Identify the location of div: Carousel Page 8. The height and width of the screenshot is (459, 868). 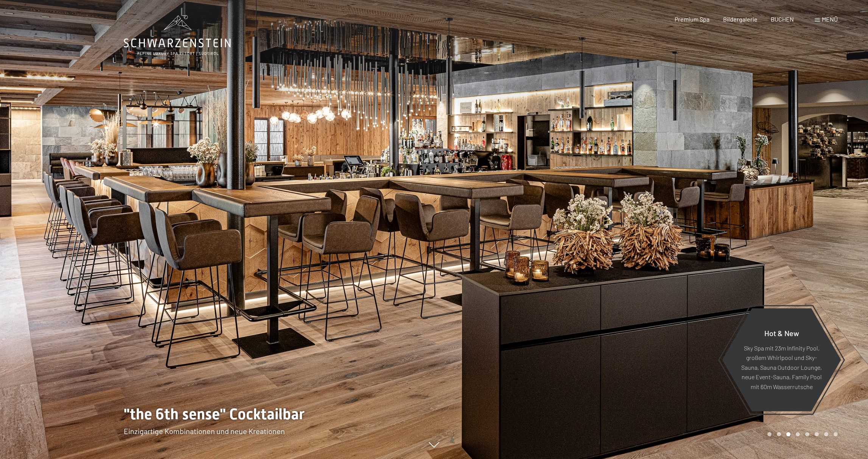
(836, 434).